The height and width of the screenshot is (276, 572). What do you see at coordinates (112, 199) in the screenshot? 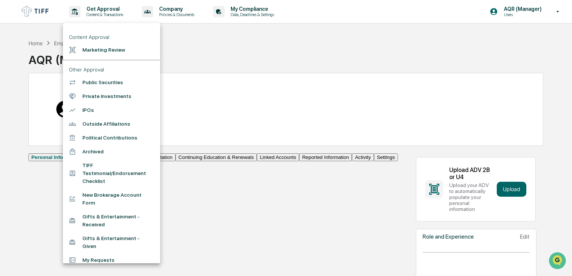
I see `li: New Brokerage Account Form` at bounding box center [112, 199].